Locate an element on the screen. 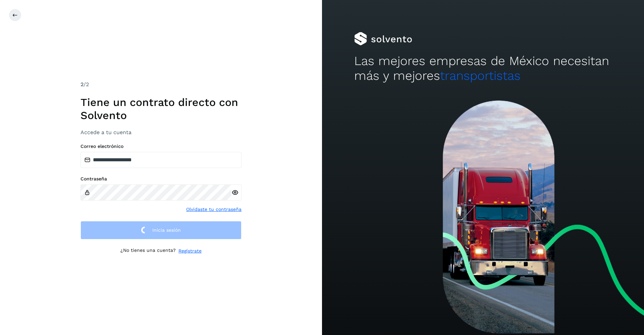 This screenshot has height=335, width=644. label: Correo electrónico is located at coordinates (161, 146).